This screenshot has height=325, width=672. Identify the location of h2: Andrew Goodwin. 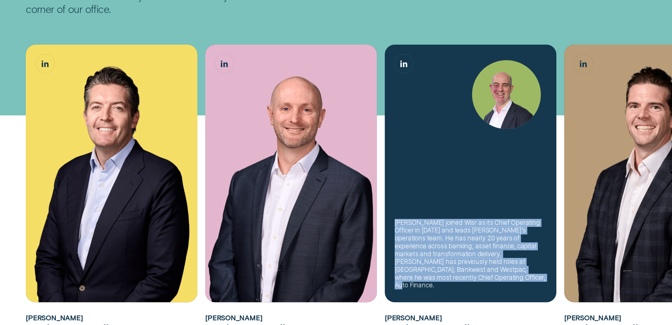
(111, 318).